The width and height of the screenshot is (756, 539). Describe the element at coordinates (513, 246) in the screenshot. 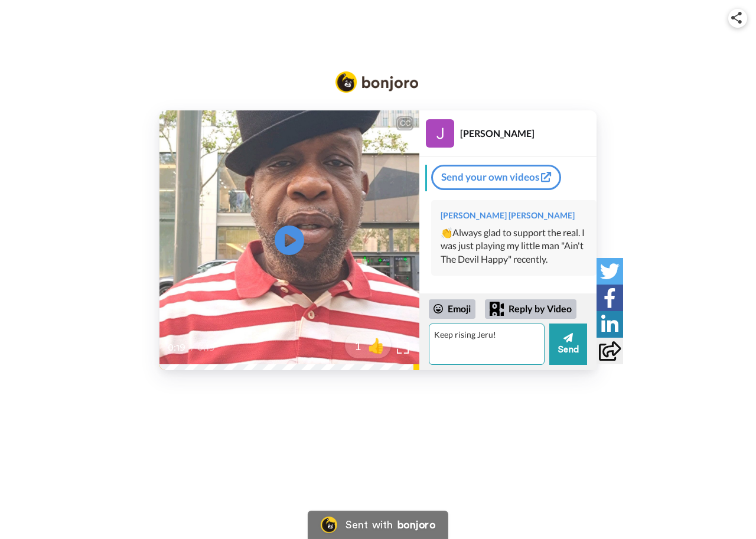

I see `div: 👏Always glad to support the real. I was just playing my little man "Ain't The Devil Happy" recently.` at that location.